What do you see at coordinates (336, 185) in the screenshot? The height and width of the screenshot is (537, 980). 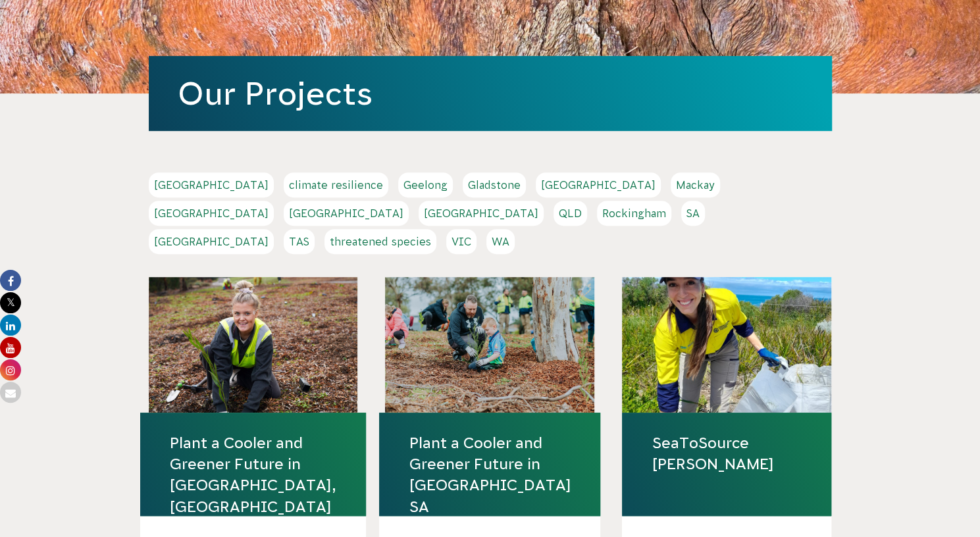 I see `a: climate resilience` at bounding box center [336, 185].